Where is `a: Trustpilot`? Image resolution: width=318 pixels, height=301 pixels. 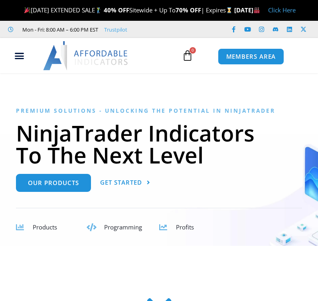 a: Trustpilot is located at coordinates (116, 30).